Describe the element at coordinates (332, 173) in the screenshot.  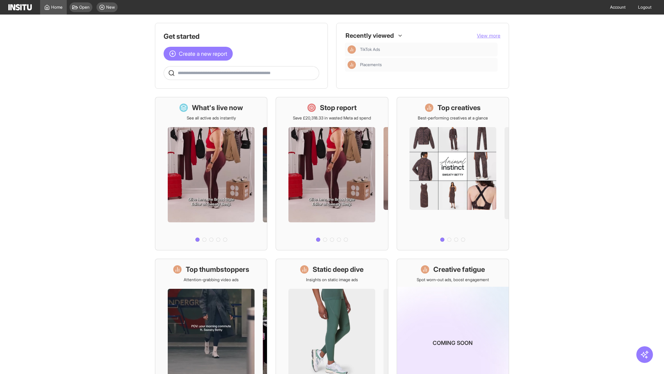
I see `a: Stop reportSave £20,318.33 in wasted Meta ad spend` at that location.